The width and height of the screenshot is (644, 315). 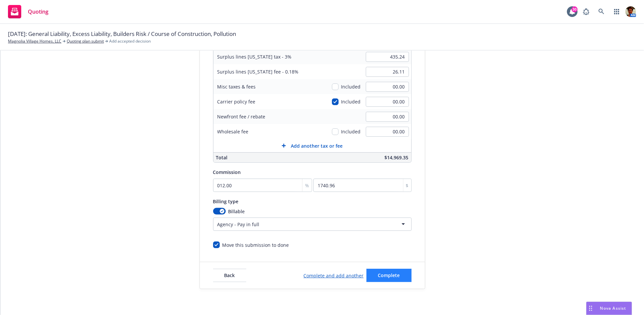 I want to click on a: Search, so click(x=602, y=12).